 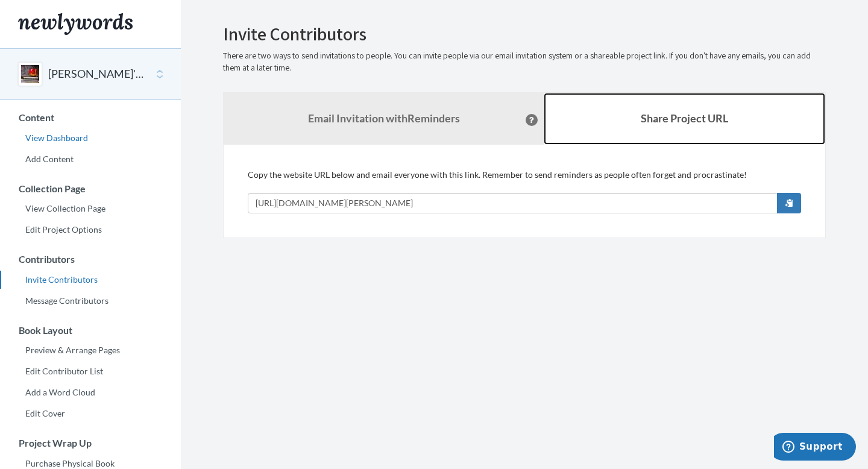 I want to click on h3: Contributors, so click(x=91, y=259).